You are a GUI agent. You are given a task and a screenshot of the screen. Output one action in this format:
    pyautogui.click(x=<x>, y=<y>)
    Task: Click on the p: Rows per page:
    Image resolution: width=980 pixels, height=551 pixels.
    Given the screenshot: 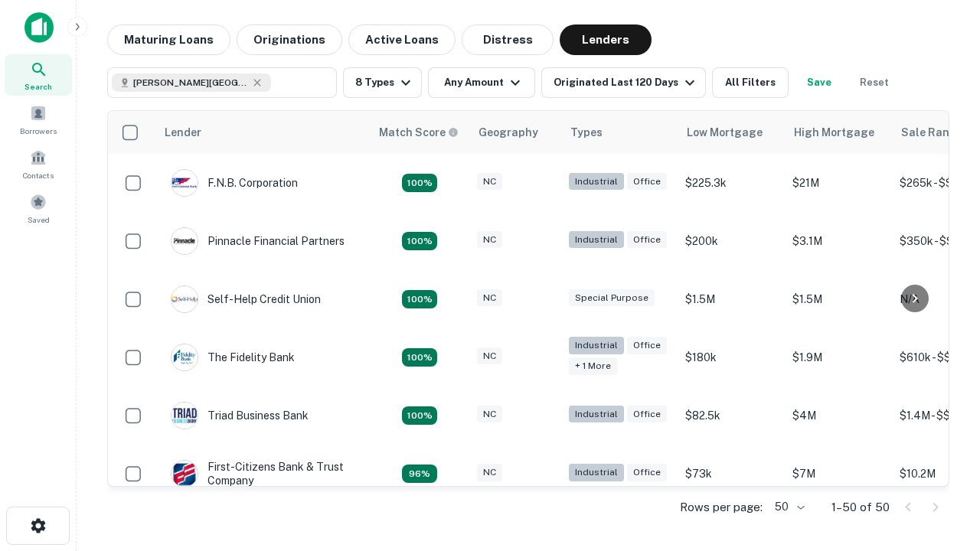 What is the action you would take?
    pyautogui.click(x=720, y=507)
    